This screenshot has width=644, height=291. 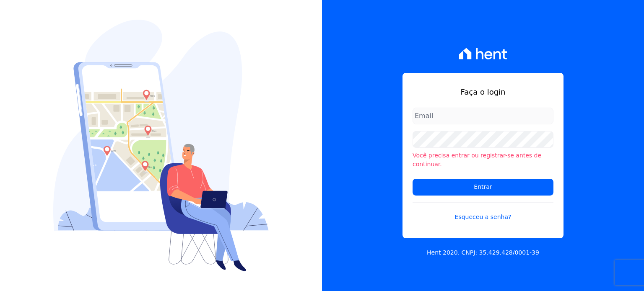 What do you see at coordinates (483, 160) in the screenshot?
I see `li: Você precisa entrar ou registrar-se antes de continuar.` at bounding box center [483, 160].